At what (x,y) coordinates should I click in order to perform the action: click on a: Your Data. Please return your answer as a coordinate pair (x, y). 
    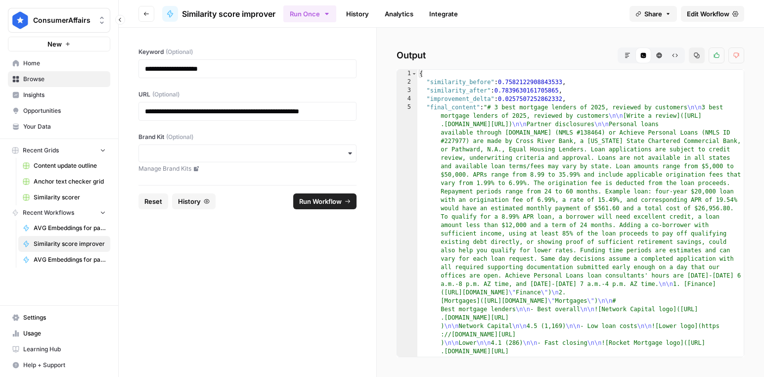
    Looking at the image, I should click on (59, 127).